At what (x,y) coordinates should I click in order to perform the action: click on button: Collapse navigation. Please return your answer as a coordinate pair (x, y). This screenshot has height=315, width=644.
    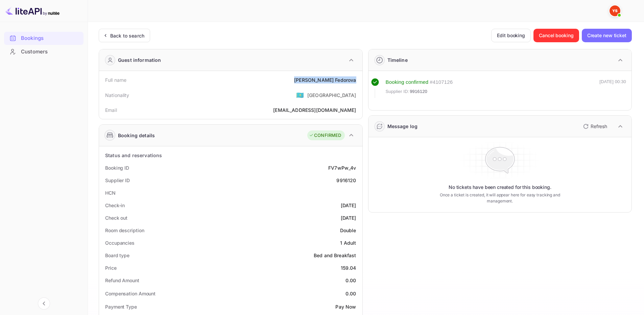
    Looking at the image, I should click on (44, 304).